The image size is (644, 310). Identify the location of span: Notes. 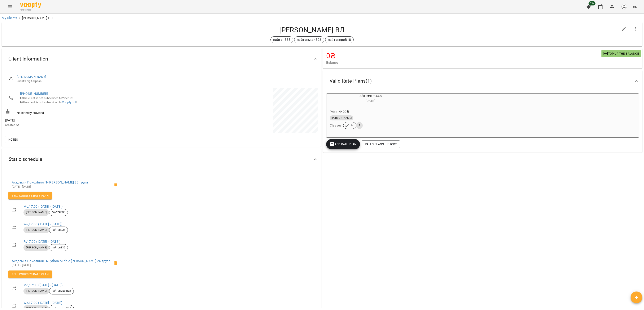
(13, 140).